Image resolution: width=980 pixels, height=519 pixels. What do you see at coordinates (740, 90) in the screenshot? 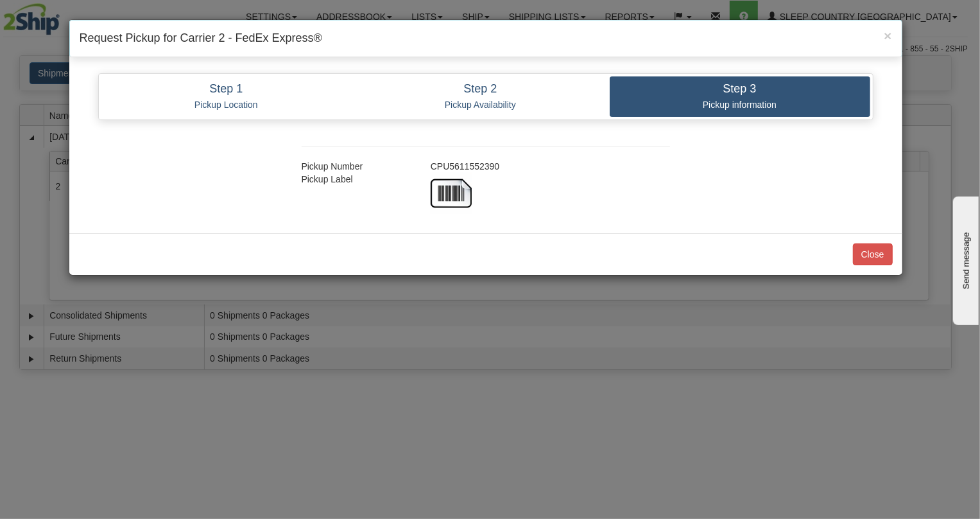
I see `h4: Step 3` at bounding box center [740, 90].